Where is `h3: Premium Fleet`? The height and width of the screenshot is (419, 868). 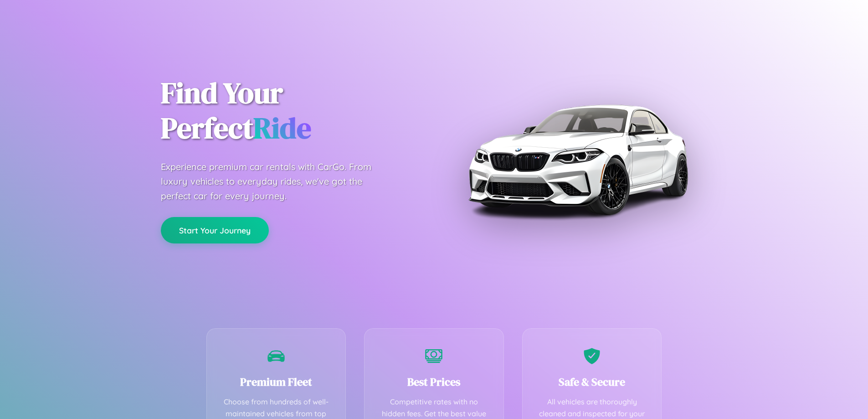 h3: Premium Fleet is located at coordinates (276, 381).